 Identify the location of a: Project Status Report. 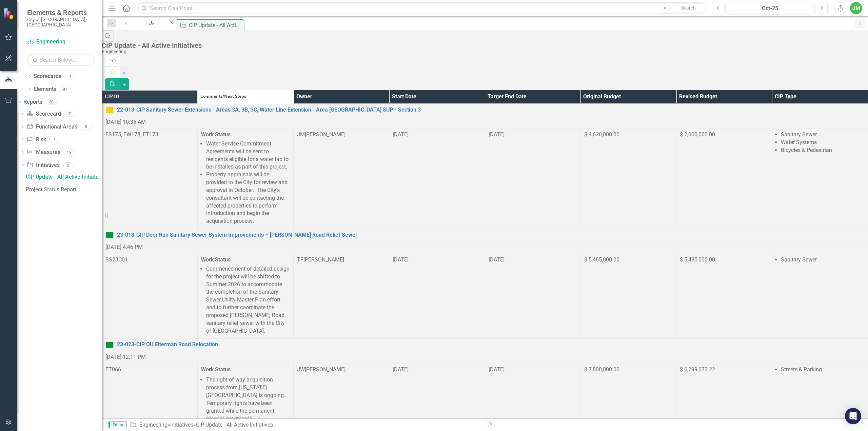
(63, 189).